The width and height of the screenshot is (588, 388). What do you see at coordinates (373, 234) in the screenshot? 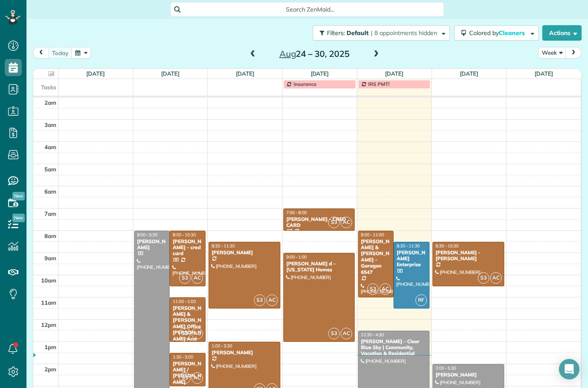
I see `span: 8:00 - 11:00` at bounding box center [373, 234].